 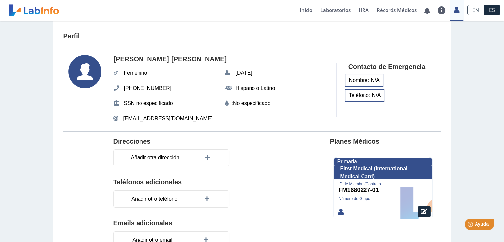 What do you see at coordinates (363, 10) in the screenshot?
I see `span: HRA` at bounding box center [363, 10].